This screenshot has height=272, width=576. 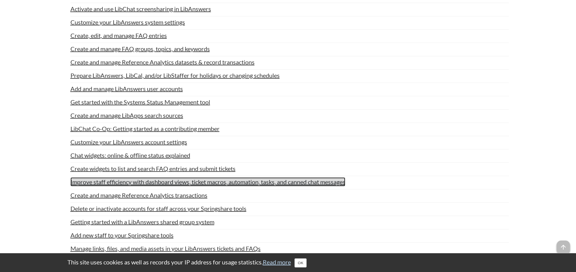 What do you see at coordinates (153, 168) in the screenshot?
I see `a: Create widgets to list and search FAQ entries and submit tickets` at bounding box center [153, 168].